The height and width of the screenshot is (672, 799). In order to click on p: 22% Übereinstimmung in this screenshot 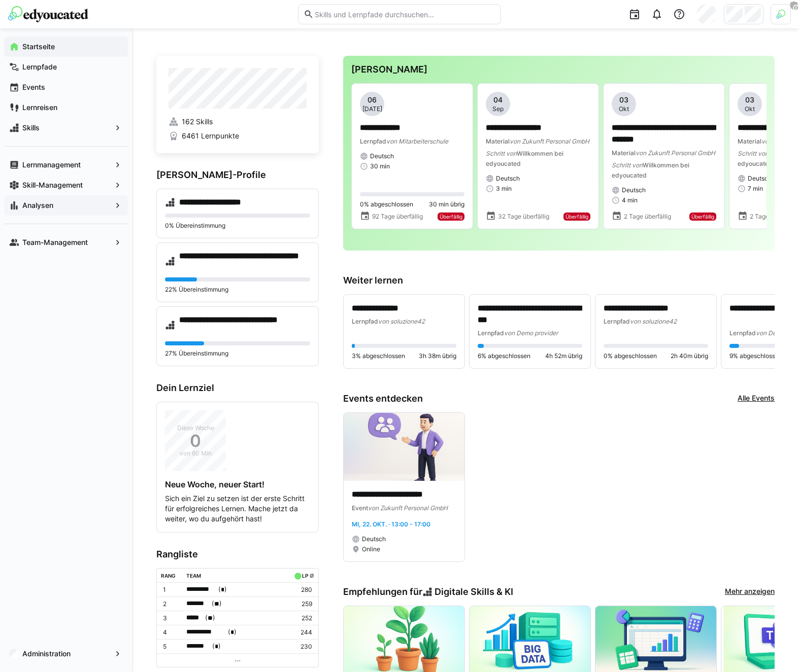, I will do `click(237, 290)`.